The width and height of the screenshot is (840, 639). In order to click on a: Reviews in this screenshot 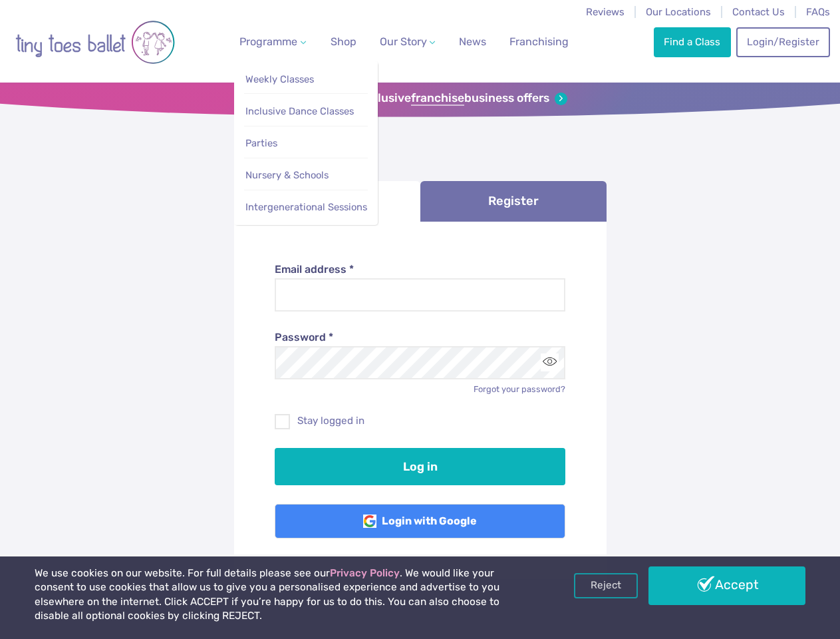, I will do `click(605, 12)`.